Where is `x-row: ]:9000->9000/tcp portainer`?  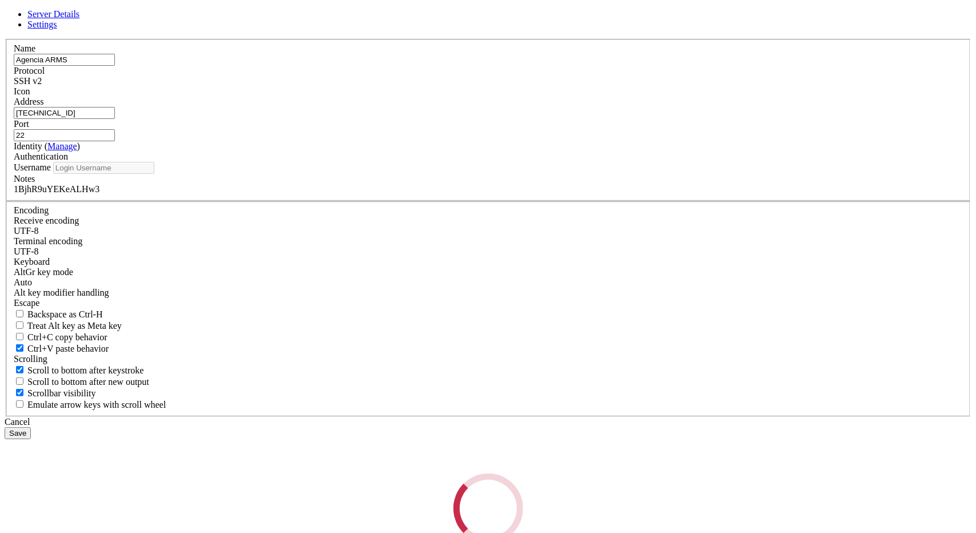 x-row: ]:9000->9000/tcp portainer is located at coordinates (416, 437).